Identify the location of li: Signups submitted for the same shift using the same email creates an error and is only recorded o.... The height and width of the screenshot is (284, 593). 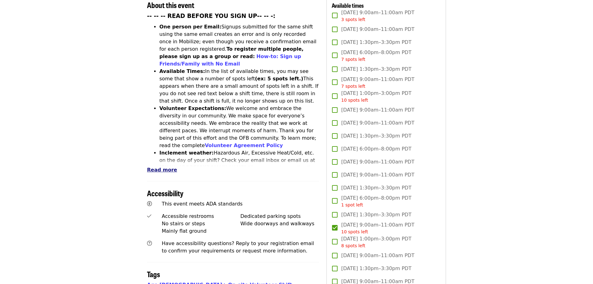
(239, 45).